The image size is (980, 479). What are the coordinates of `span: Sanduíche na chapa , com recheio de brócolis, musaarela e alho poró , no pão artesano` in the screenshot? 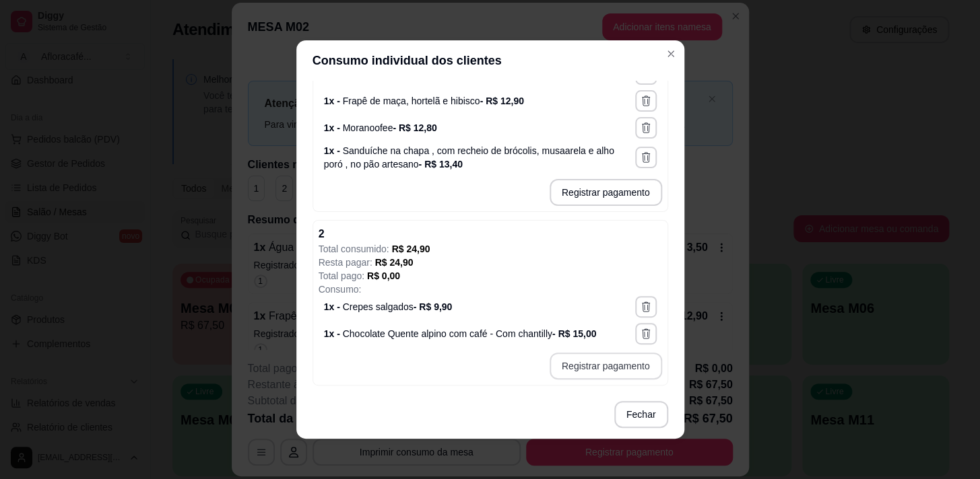 It's located at (469, 157).